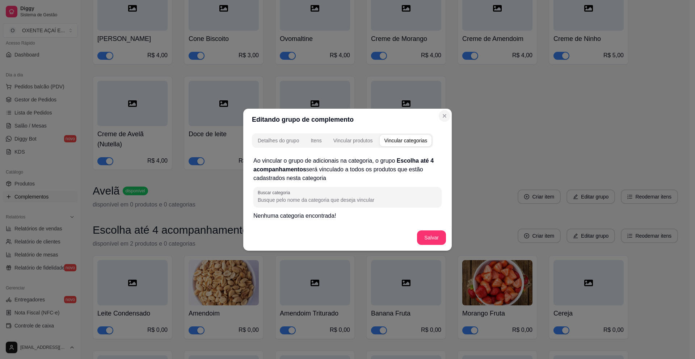  What do you see at coordinates (348, 119) in the screenshot?
I see `header: Editando grupo de complemento` at bounding box center [348, 119].